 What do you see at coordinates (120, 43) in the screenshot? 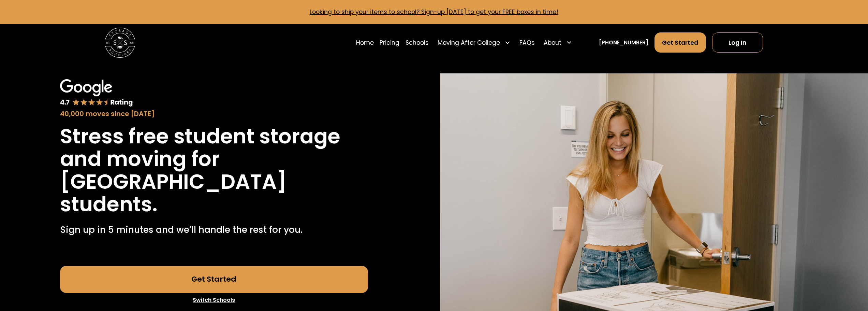
I see `a: home` at bounding box center [120, 43].